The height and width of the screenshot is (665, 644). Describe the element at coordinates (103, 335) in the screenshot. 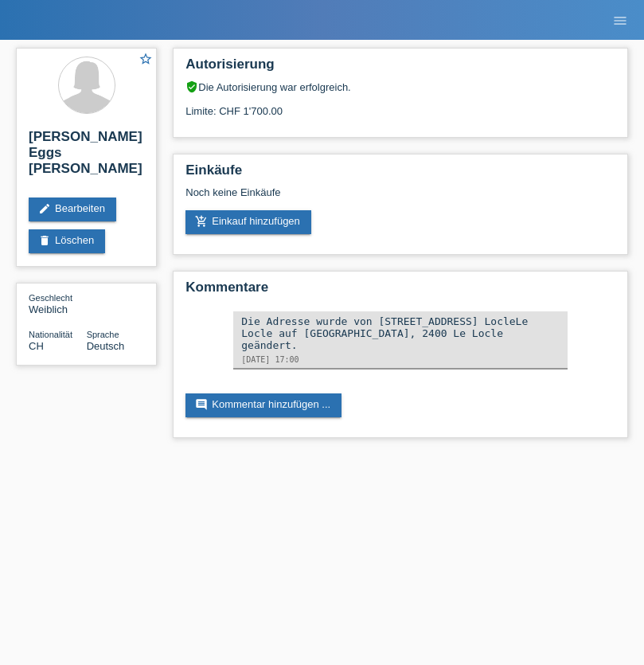

I see `span: Sprache` at that location.